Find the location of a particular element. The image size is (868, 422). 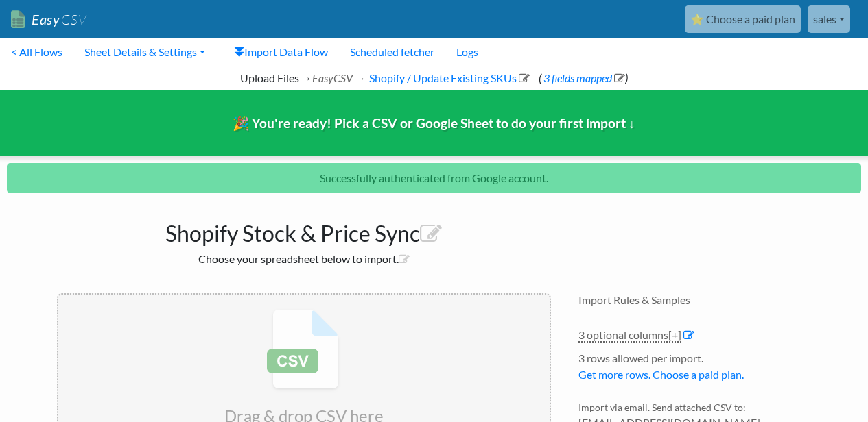

a: Shopify / Update Existing SKUs is located at coordinates (448, 78).